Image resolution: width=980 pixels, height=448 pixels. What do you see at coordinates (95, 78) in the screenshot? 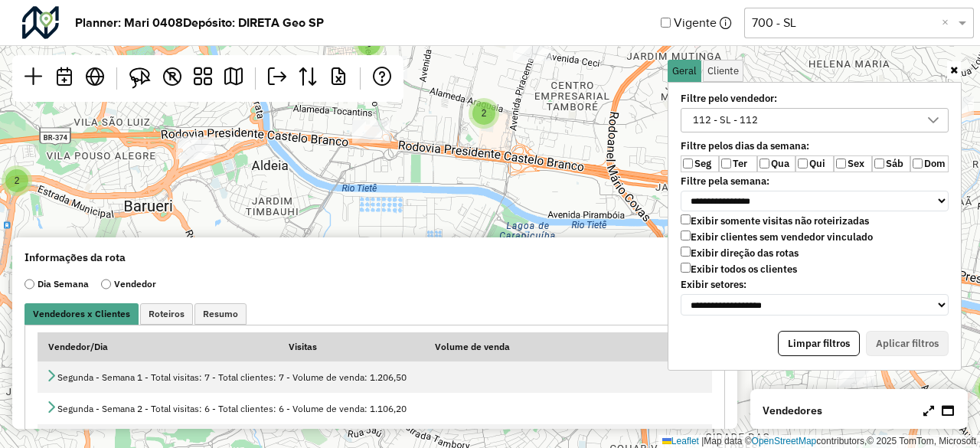
I see `a: Visão geral - Abre nova aba` at bounding box center [95, 78].